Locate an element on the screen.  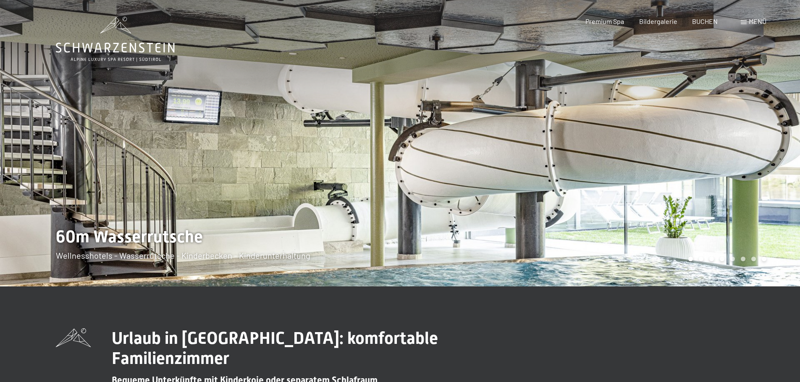
div: Carousel Page 4 is located at coordinates (721, 259).